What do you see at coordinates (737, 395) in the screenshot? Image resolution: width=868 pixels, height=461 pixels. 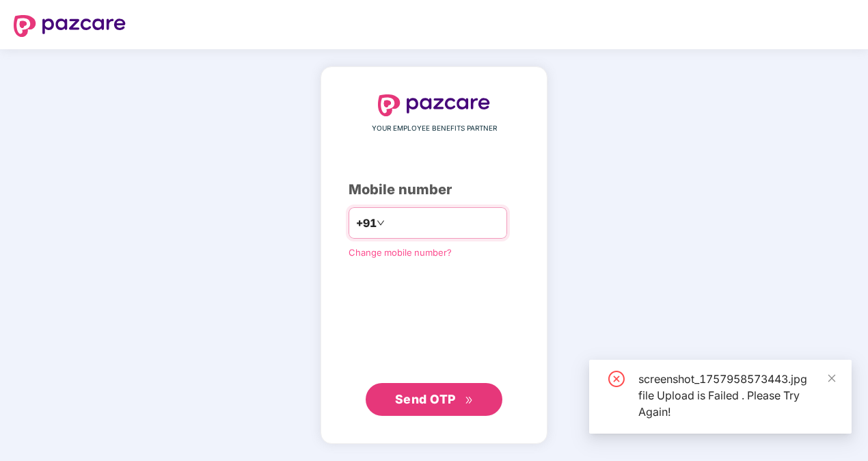 I see `div: screenshot_1757958573443.jpg file Upload is Failed . Please Try Again!` at bounding box center [737, 395].